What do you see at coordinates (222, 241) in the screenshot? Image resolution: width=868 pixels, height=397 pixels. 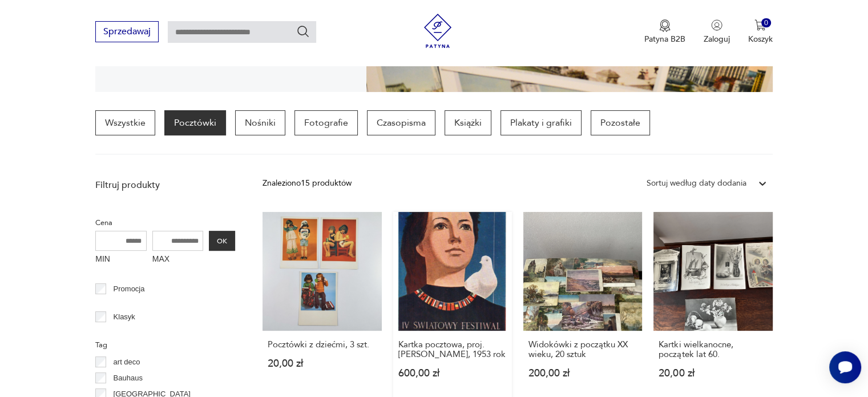 I see `button: OK` at bounding box center [222, 241].